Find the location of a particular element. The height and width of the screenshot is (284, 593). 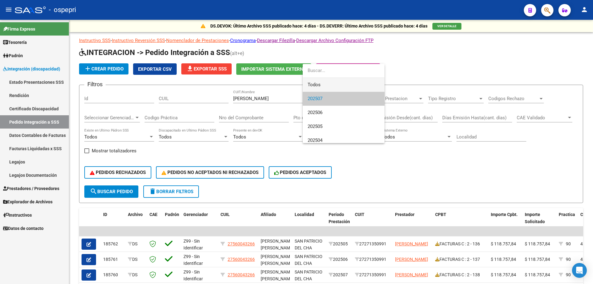

span: 202507 is located at coordinates (315, 99).